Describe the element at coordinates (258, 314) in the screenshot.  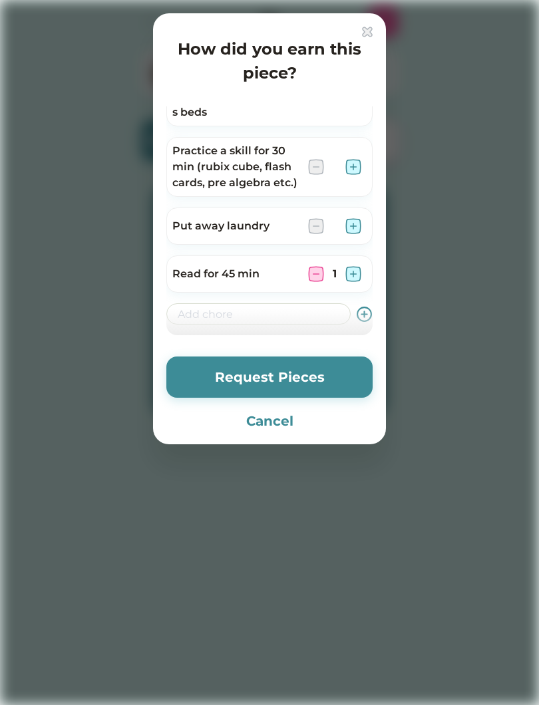
I see `input: Add chore` at that location.